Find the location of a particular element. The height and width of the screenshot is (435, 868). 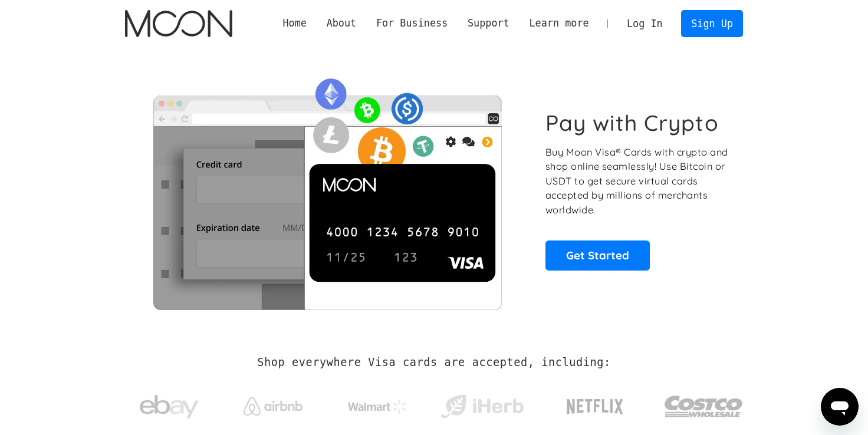

a: Home is located at coordinates (295, 23).